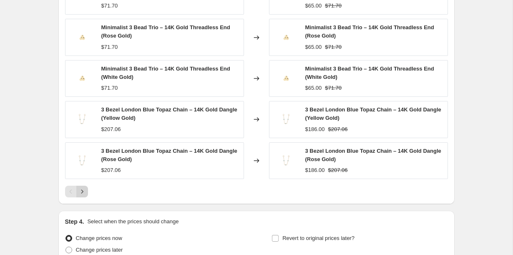 This screenshot has width=513, height=255. What do you see at coordinates (99, 238) in the screenshot?
I see `span: Change prices now` at bounding box center [99, 238].